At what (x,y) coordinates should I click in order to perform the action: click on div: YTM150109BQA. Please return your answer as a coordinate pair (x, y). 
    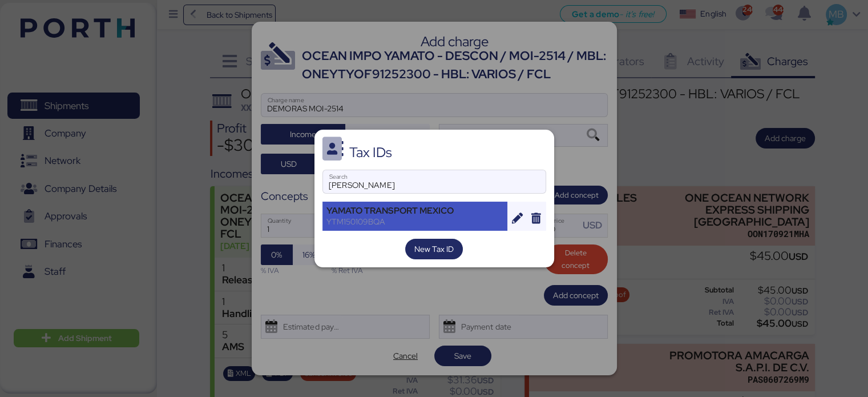
    Looking at the image, I should click on (415, 222).